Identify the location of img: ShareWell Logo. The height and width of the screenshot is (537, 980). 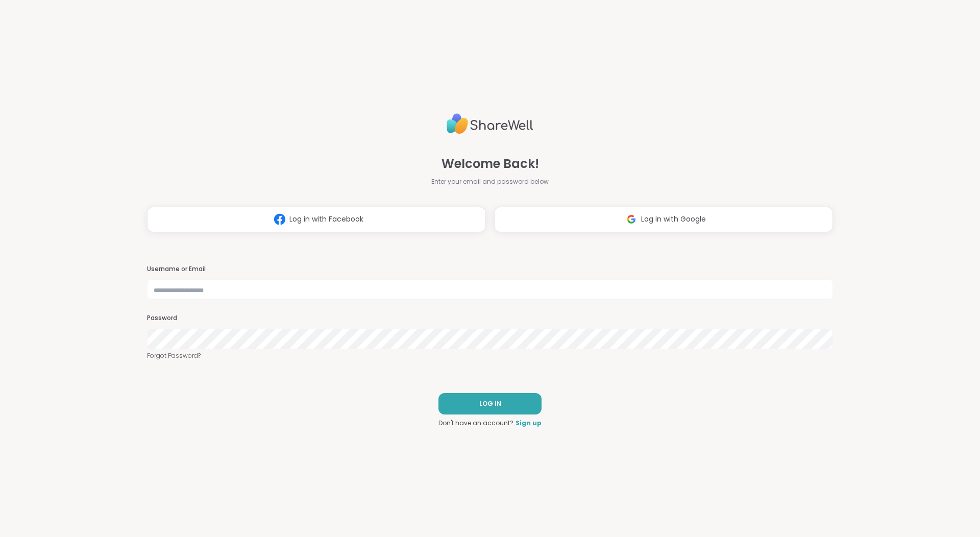
(490, 123).